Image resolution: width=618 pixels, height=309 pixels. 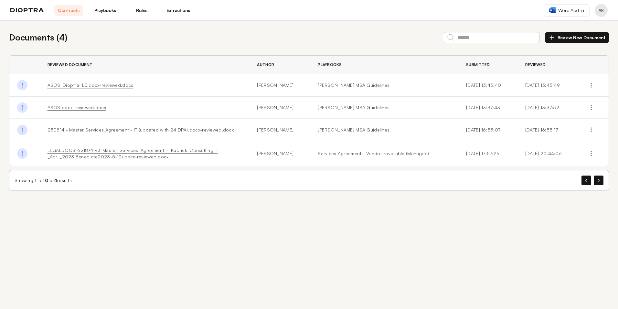 What do you see at coordinates (587, 180) in the screenshot?
I see `button: Previous` at bounding box center [587, 180].